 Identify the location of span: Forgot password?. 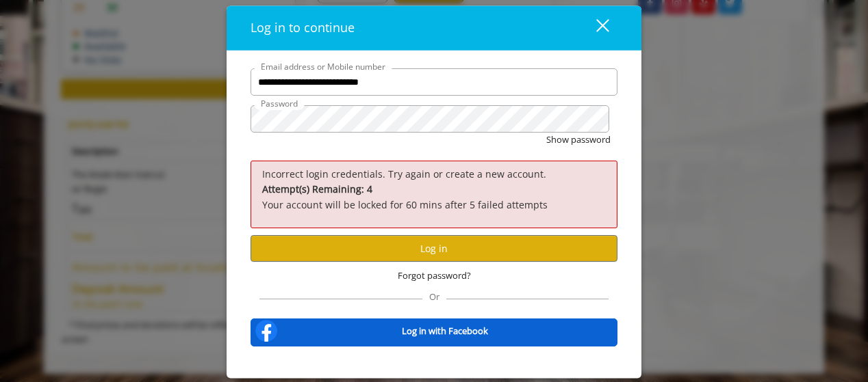
(434, 276).